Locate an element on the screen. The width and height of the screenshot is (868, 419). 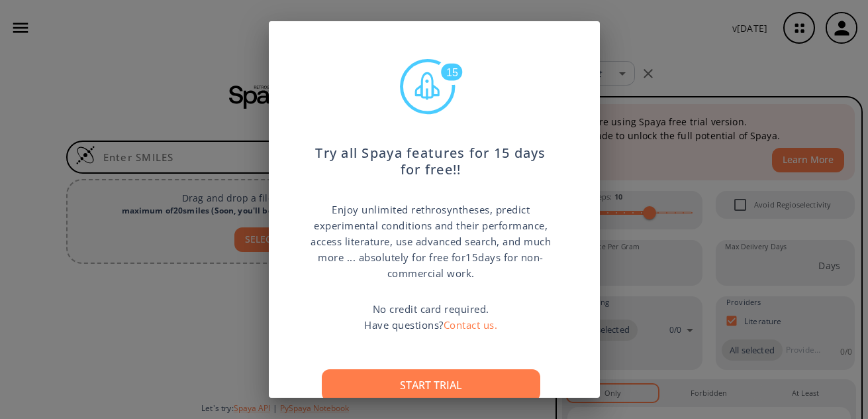
p: No credit card required. Have questions? is located at coordinates (430, 317).